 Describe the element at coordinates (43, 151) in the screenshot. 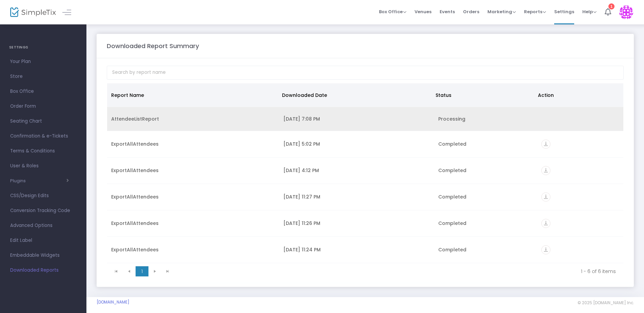

I see `span: Terms & Conditions` at that location.